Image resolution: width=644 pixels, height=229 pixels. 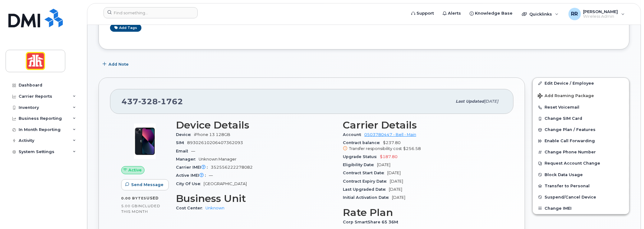 I want to click on span: 328, so click(x=148, y=101).